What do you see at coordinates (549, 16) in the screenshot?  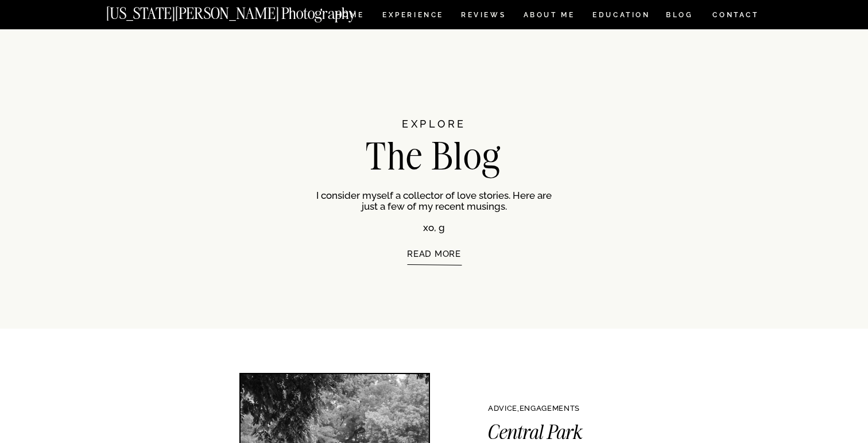 I see `nav: ABOUT ME` at bounding box center [549, 16].